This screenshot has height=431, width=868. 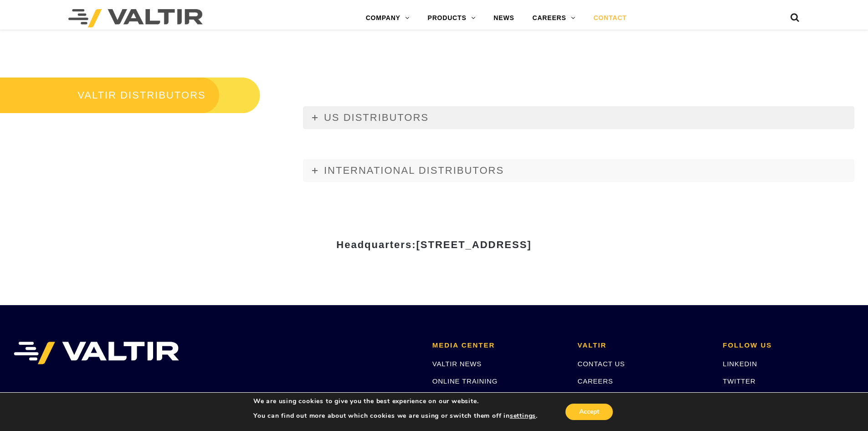 I want to click on a: COMPANY, so click(x=388, y=18).